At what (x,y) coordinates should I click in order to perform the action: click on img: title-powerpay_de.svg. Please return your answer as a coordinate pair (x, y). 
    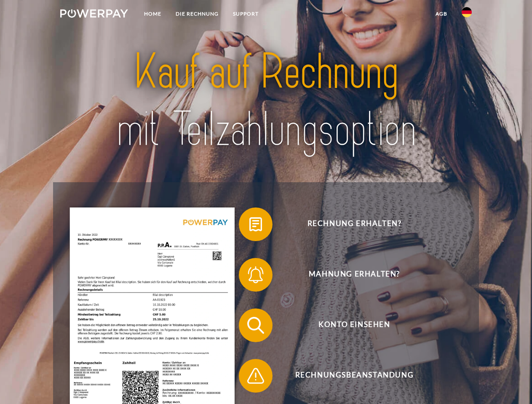
    Looking at the image, I should click on (266, 101).